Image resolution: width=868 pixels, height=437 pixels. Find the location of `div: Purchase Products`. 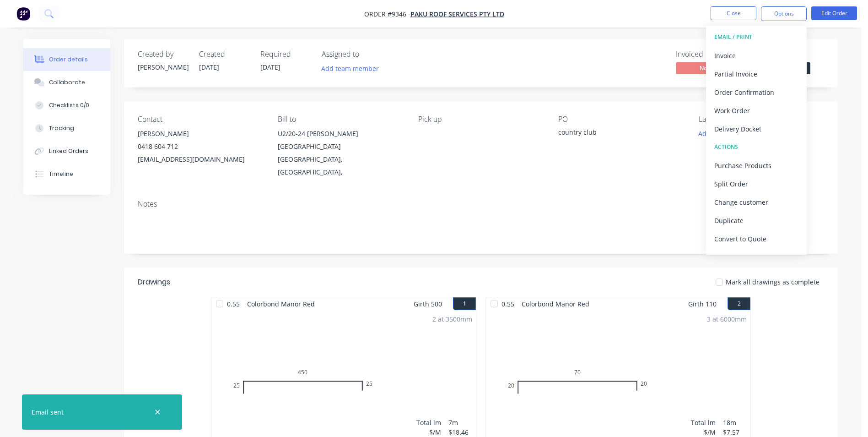

div: Purchase Products is located at coordinates (756, 165).